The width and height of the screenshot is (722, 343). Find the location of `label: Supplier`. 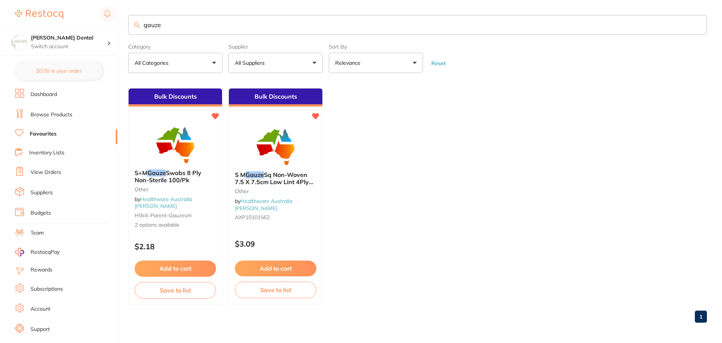

label: Supplier is located at coordinates (275, 47).